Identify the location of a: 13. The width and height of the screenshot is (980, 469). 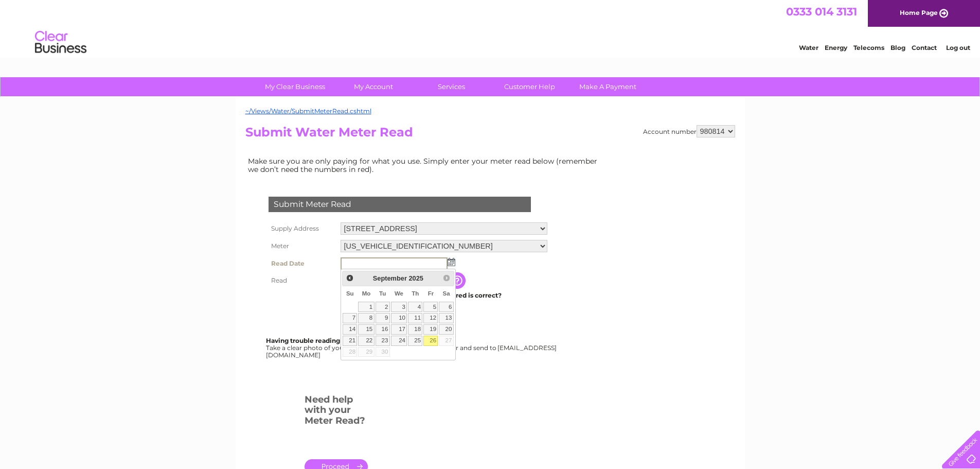
(446, 318).